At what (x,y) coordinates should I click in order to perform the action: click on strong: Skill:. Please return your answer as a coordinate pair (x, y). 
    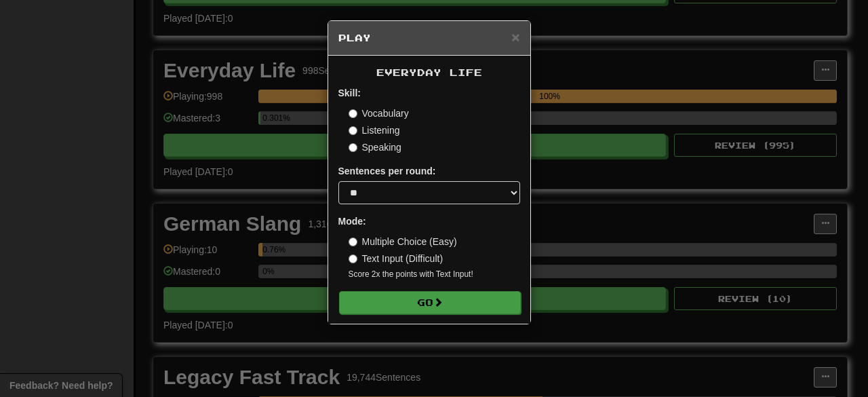
    Looking at the image, I should click on (350, 93).